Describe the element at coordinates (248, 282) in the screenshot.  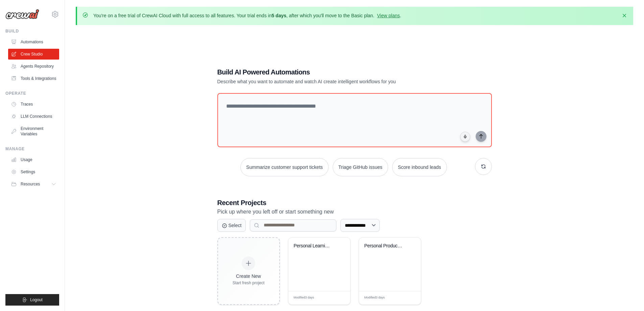
I see `div: Start fresh project` at that location.